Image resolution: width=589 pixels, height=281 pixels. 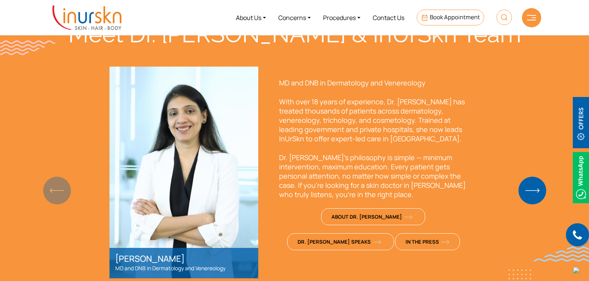 I want to click on img: Whatsappicon, so click(x=581, y=178).